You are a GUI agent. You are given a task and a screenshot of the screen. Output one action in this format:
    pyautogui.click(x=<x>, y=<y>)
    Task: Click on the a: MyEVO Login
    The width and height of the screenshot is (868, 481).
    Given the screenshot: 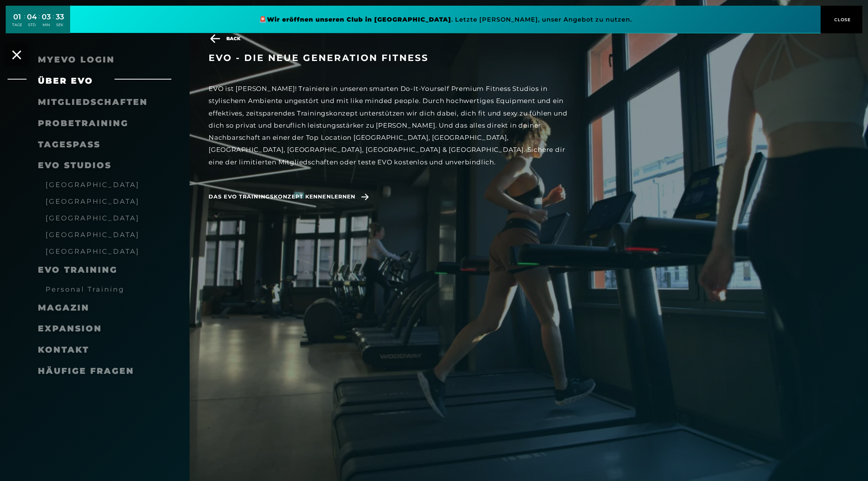 What is the action you would take?
    pyautogui.click(x=76, y=59)
    